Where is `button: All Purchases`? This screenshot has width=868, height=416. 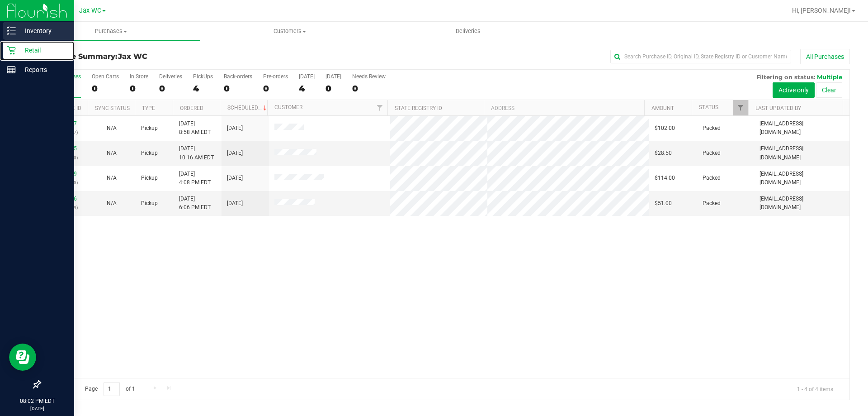 button: All Purchases is located at coordinates (825, 57).